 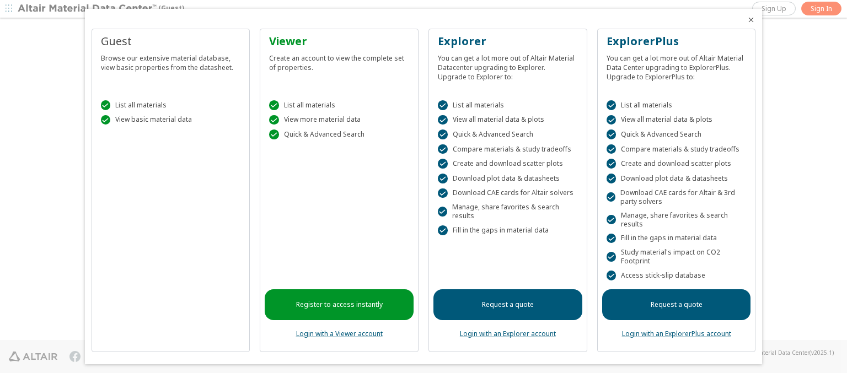 What do you see at coordinates (508, 65) in the screenshot?
I see `div: You can get a lot more out of Altair Material Datacenter upgrading to Explorer. Upgrade to Explor...` at bounding box center [508, 65].